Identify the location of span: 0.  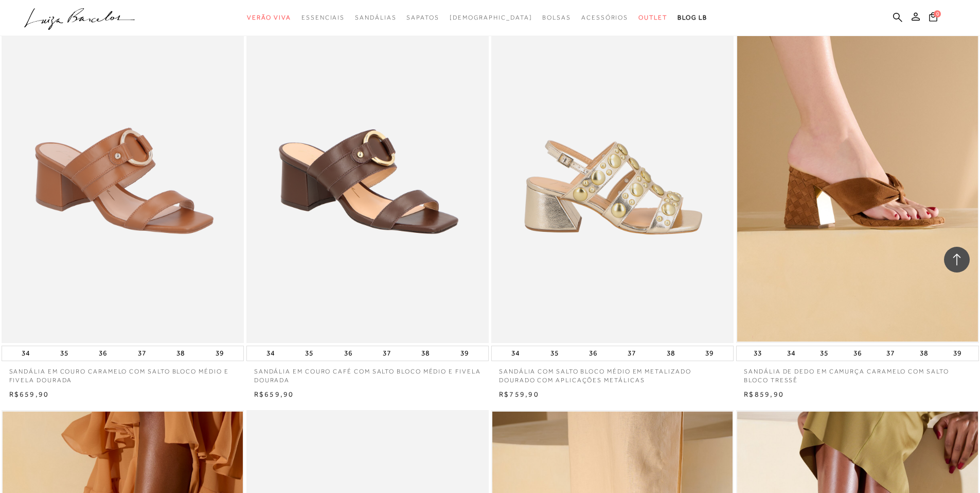
(938, 14).